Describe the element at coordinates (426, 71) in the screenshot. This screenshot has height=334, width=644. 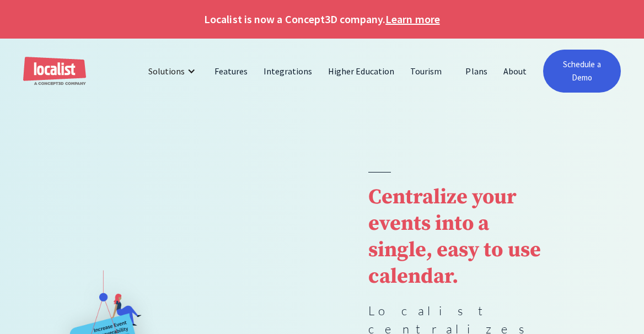
I see `a: Tourism` at that location.